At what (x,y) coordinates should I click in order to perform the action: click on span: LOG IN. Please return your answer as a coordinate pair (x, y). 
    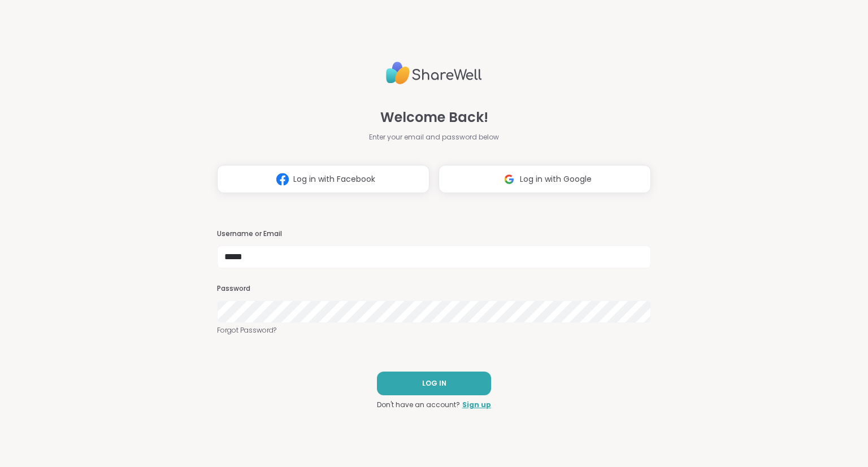
    Looking at the image, I should click on (434, 384).